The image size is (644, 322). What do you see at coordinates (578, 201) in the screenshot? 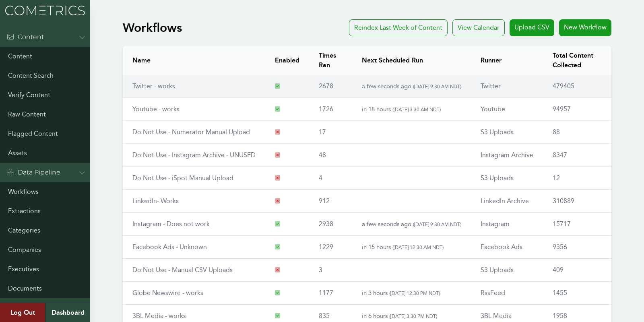
I see `td: 310889` at bounding box center [578, 201].